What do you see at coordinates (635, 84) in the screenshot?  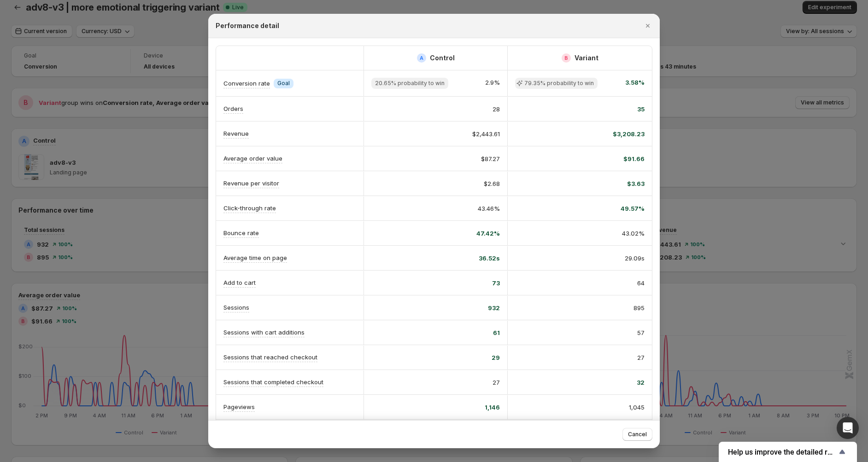 I see `span: 3.58%` at bounding box center [635, 84].